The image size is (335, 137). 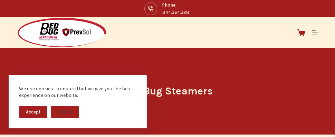 I want to click on button: Menu, so click(x=315, y=33).